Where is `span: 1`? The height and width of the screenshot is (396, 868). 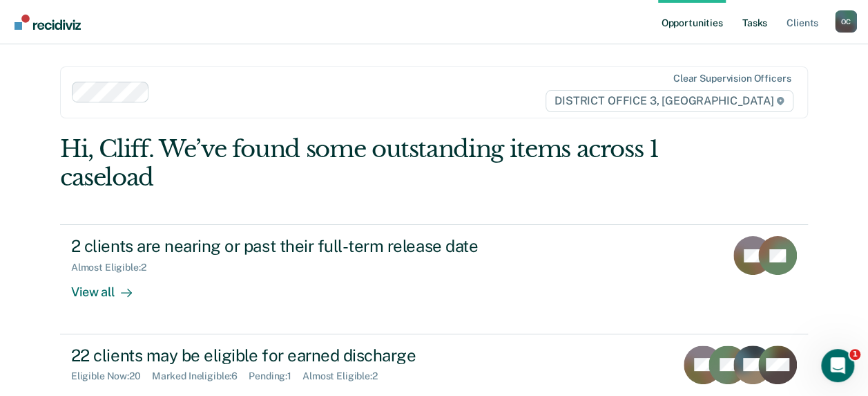 span: 1 is located at coordinates (855, 354).